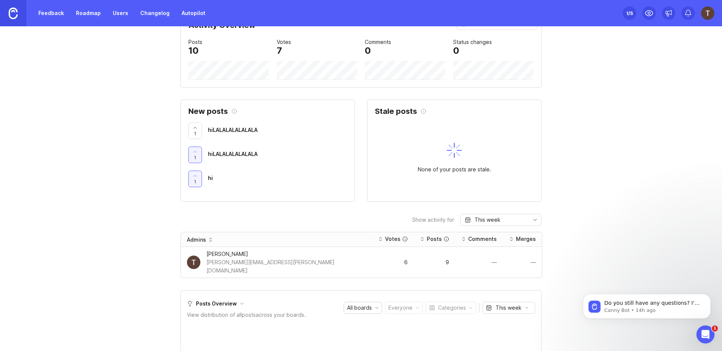 The height and width of the screenshot is (351, 722). I want to click on a: hi, so click(278, 179).